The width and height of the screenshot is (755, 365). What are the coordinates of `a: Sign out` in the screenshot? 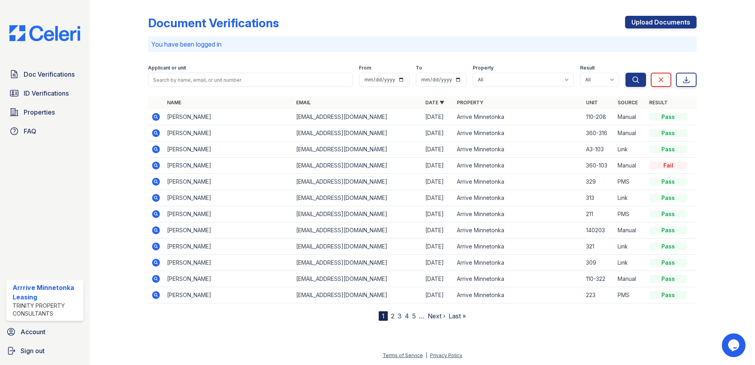 It's located at (45, 351).